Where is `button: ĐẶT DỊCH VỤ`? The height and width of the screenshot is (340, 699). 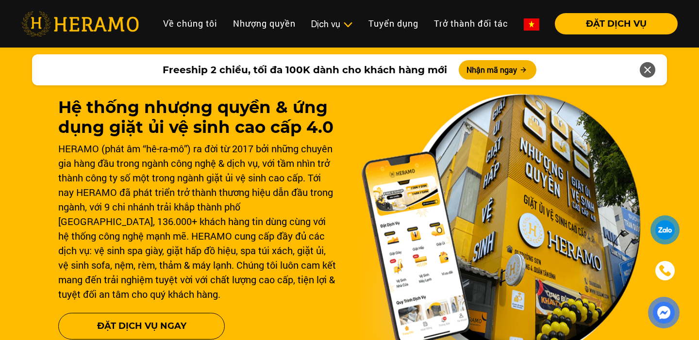 button: ĐẶT DỊCH VỤ is located at coordinates (616, 24).